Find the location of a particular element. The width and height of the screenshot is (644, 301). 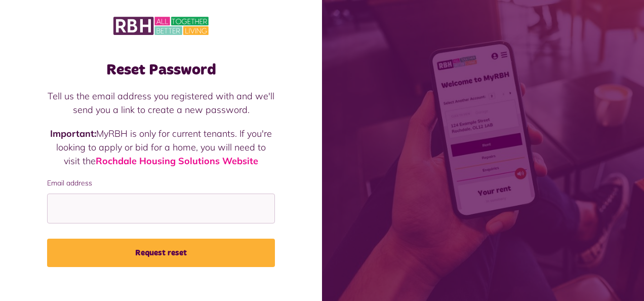

p: MyRBH is only for current tenants. If you're looking to apply or bid for a home, you will need to... is located at coordinates (161, 146).